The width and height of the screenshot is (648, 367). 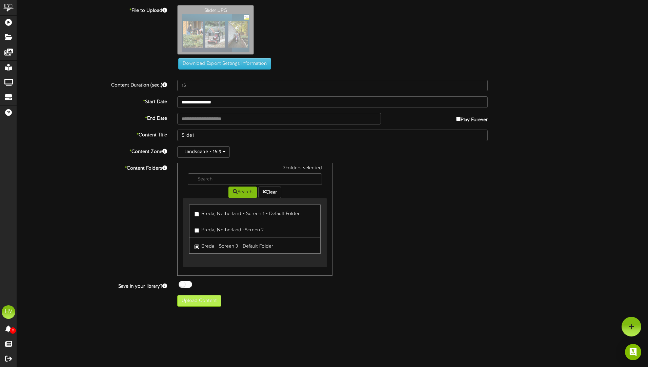 I want to click on input: Breda, Netherland - Screen 1 - Default Folder, so click(x=197, y=214).